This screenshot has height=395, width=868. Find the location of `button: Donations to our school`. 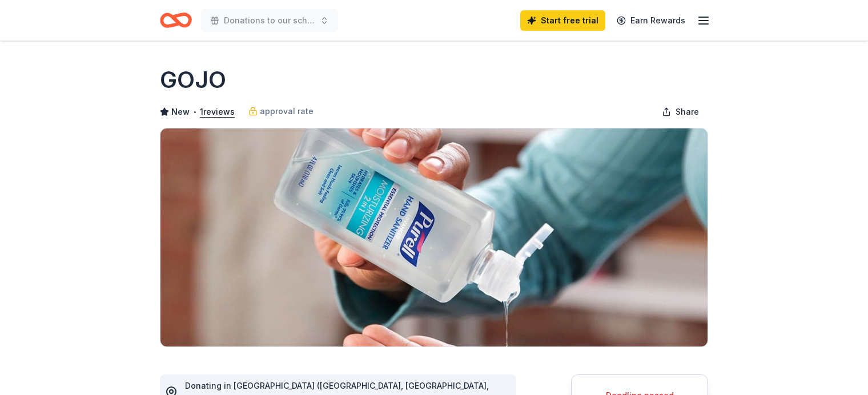

button: Donations to our school is located at coordinates (270, 20).